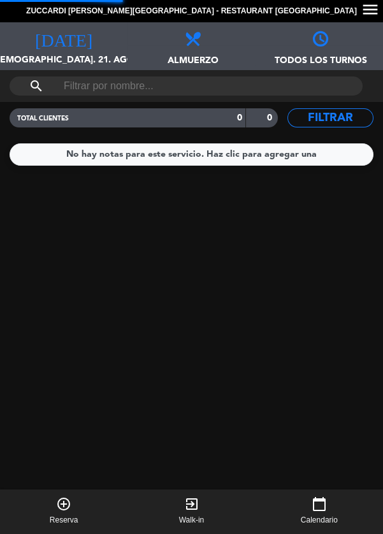 The image size is (383, 534). I want to click on i: exit_to_app, so click(191, 504).